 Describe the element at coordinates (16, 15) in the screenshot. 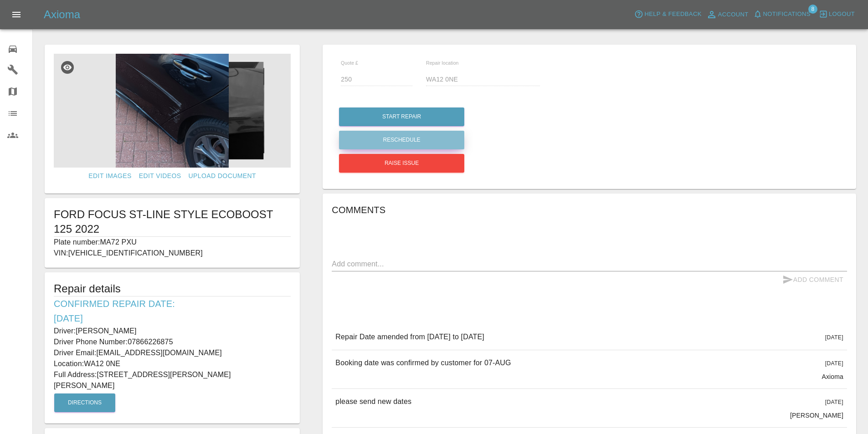

I see `button: Open drawer` at that location.